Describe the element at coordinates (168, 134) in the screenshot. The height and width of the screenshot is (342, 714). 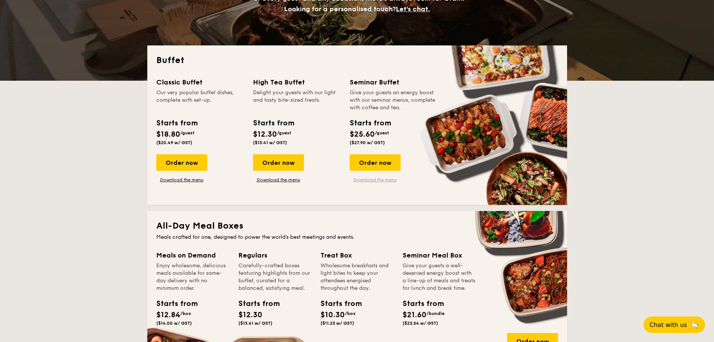
I see `span: $18.80` at that location.